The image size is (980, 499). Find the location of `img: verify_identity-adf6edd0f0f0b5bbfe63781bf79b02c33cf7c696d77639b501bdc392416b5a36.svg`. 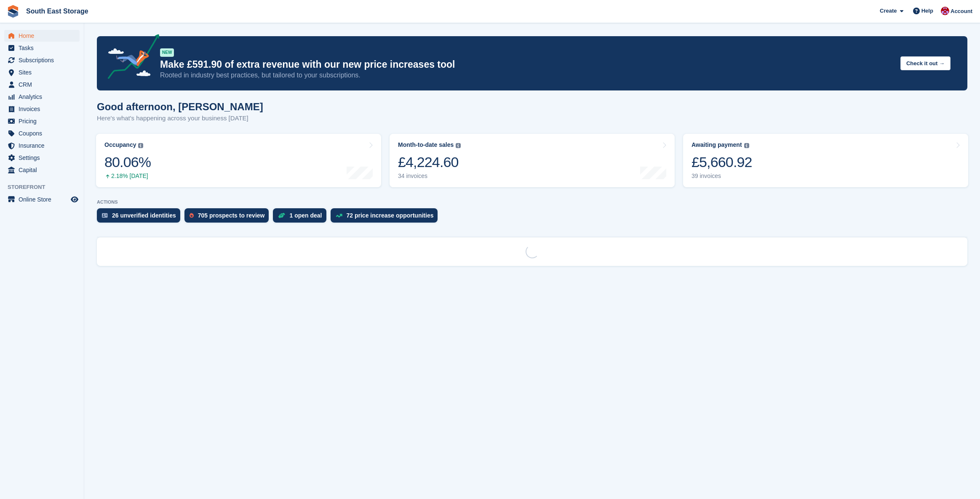

img: verify_identity-adf6edd0f0f0b5bbfe63781bf79b02c33cf7c696d77639b501bdc392416b5a36.svg is located at coordinates (105, 216).